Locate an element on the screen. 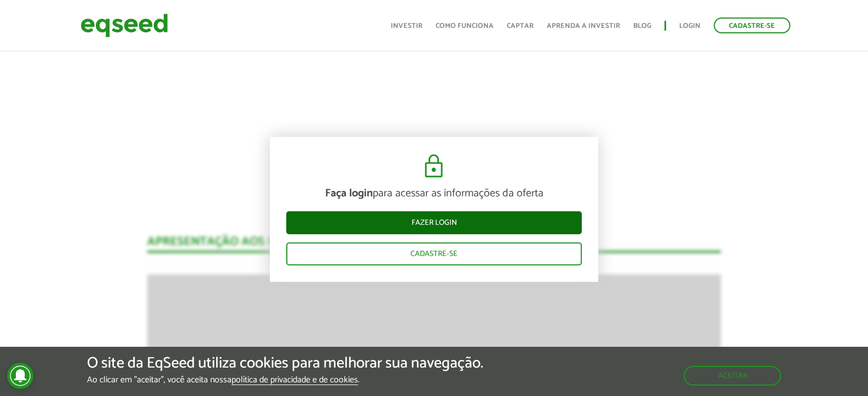 The height and width of the screenshot is (396, 868). a: Investir is located at coordinates (406, 26).